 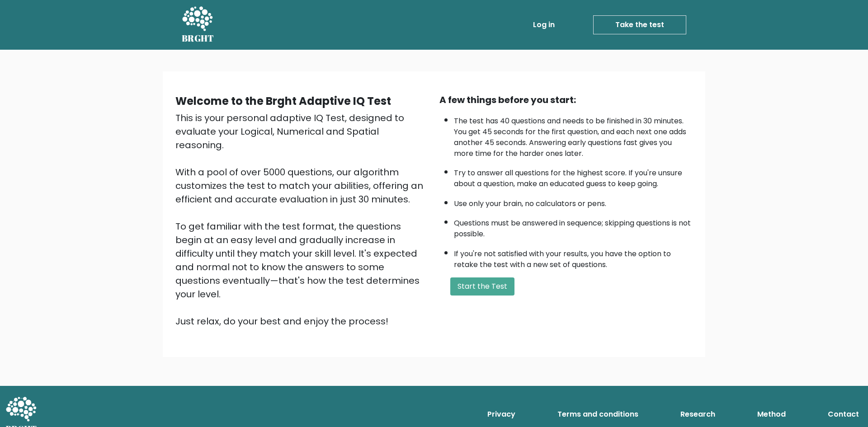 What do you see at coordinates (574, 177) in the screenshot?
I see `li: Try to answer all questions for the highest score. If you're unsure about a question, make an edu...` at bounding box center [574, 177].